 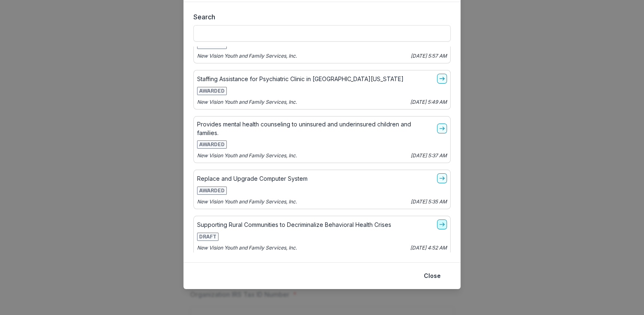 What do you see at coordinates (315, 129) in the screenshot?
I see `p: Provides mental health counseling to uninsured and underinsured children and families.` at bounding box center [315, 129].